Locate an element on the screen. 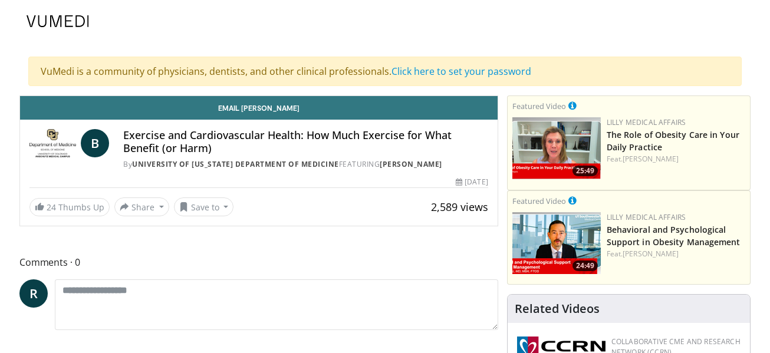  h4: Exercise and Cardiovascular Health: How Much Exercise for What Benefit (or Harm) is located at coordinates (305, 141).